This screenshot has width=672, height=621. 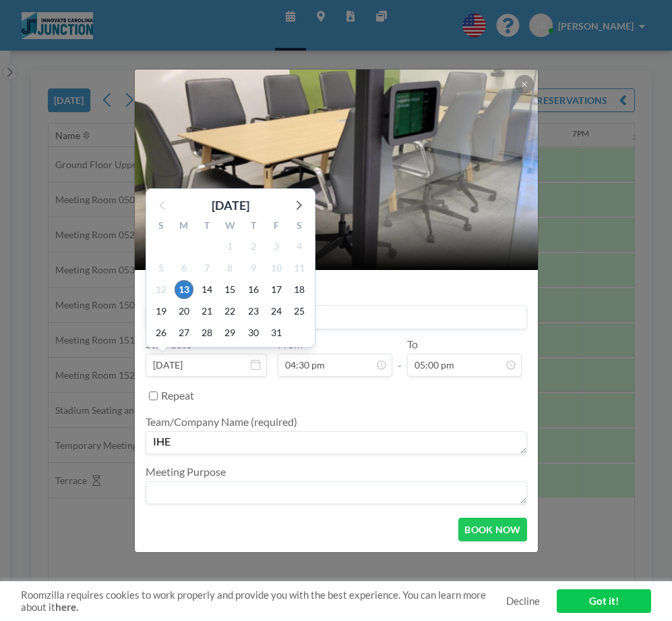 I want to click on label: Meeting Purpose, so click(x=185, y=472).